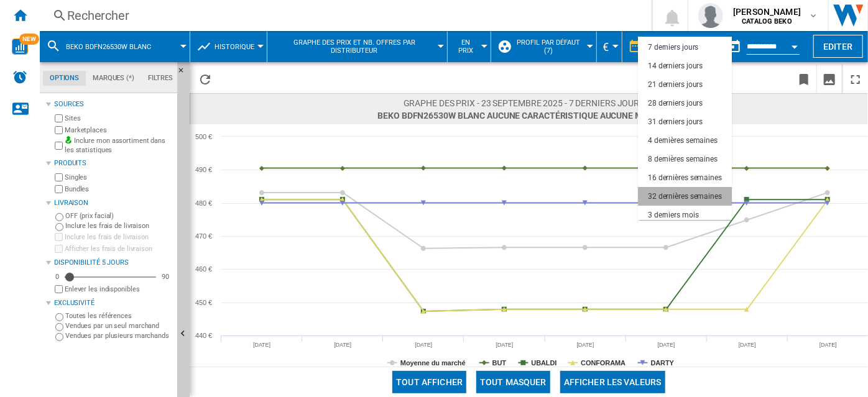 This screenshot has height=397, width=868. Describe the element at coordinates (675, 122) in the screenshot. I see `div: 31 derniers jours` at that location.